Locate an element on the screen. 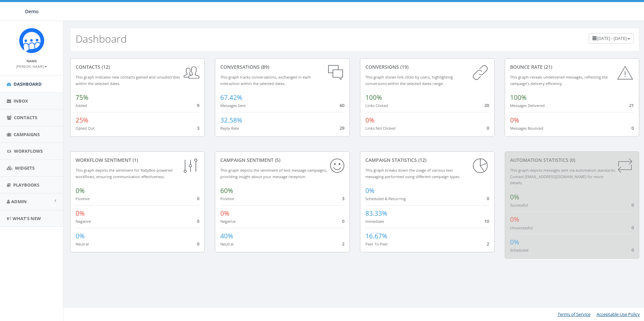 The height and width of the screenshot is (321, 644). small: Links Clicked is located at coordinates (376, 105).